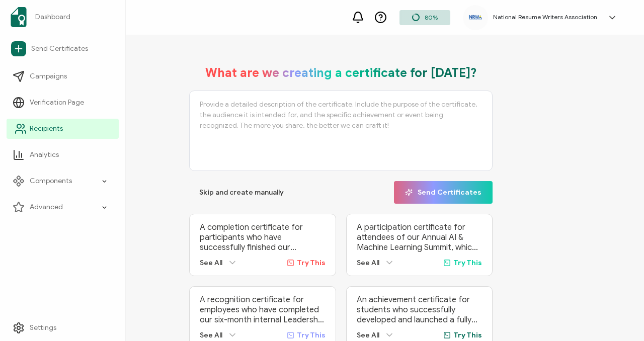  What do you see at coordinates (46, 207) in the screenshot?
I see `span: Advanced` at bounding box center [46, 207].